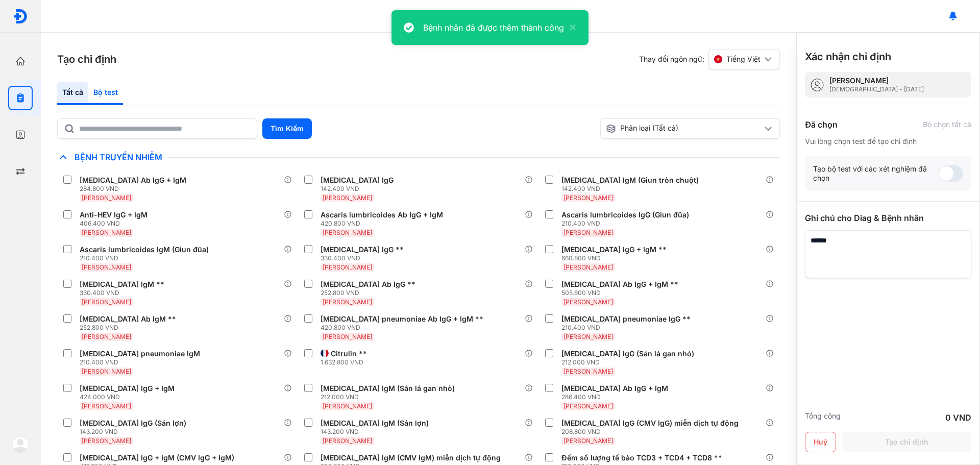 This screenshot has width=980, height=465. Describe the element at coordinates (87, 59) in the screenshot. I see `h3: Tạo chỉ định` at that location.